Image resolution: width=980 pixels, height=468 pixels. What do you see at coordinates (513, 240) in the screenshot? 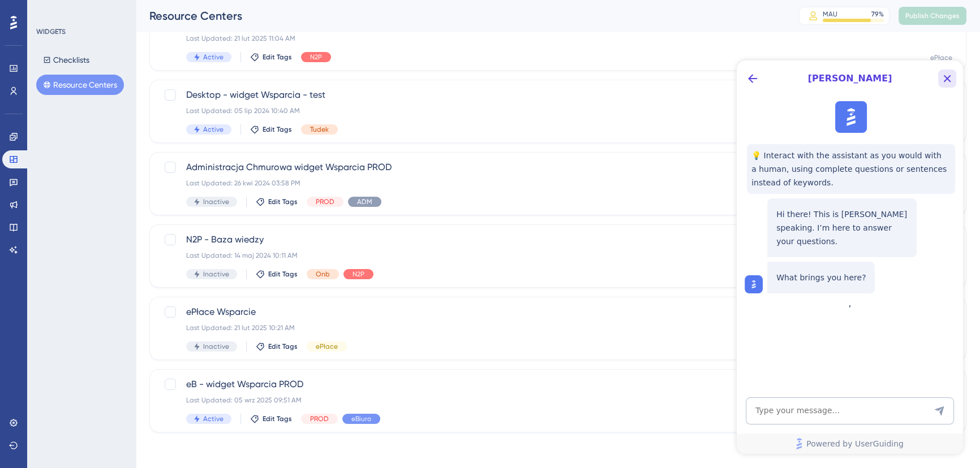
I see `span: N2P - Baza wiedzy` at bounding box center [513, 240].